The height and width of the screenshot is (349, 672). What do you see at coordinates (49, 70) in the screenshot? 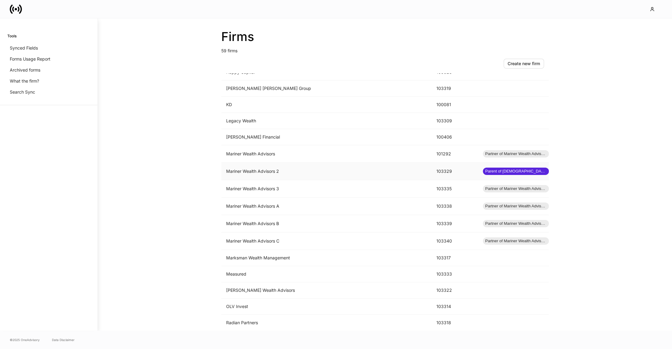
I see `a: Archived forms` at bounding box center [49, 70].